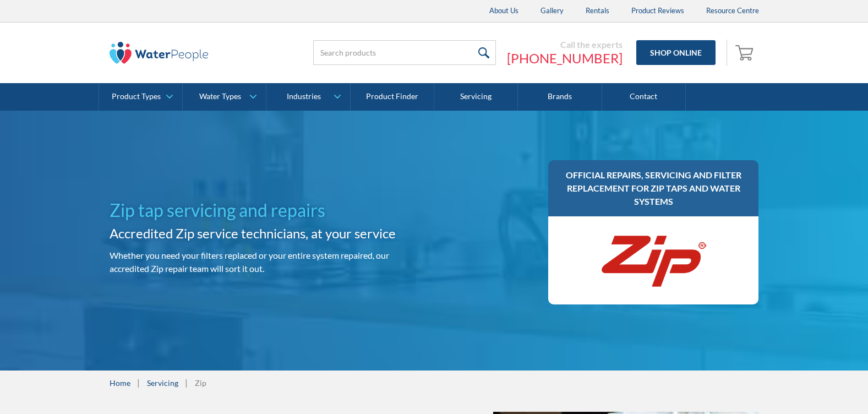 This screenshot has width=868, height=414. I want to click on a: Product Finder, so click(392, 97).